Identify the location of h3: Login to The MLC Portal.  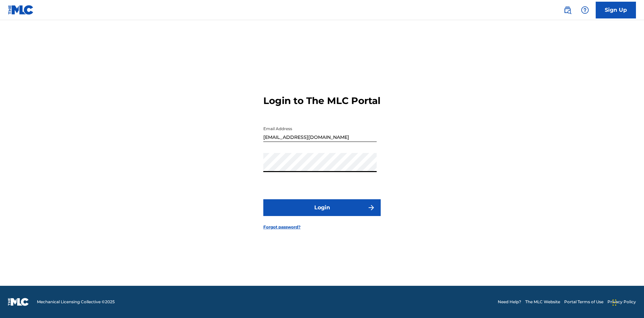
(322, 100).